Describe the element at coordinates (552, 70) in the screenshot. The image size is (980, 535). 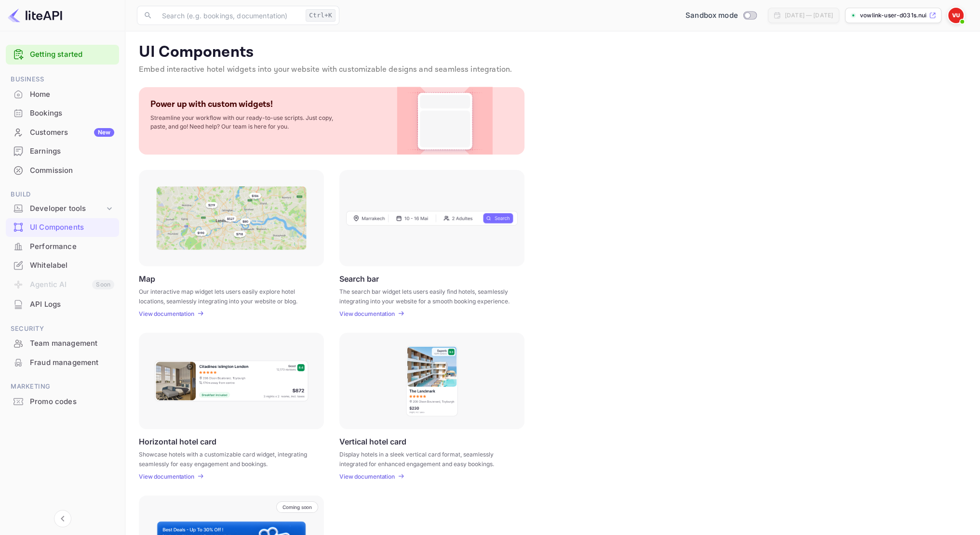
I see `p: Embed interactive hotel widgets into your website with customizable designs and seamless integrat...` at that location.